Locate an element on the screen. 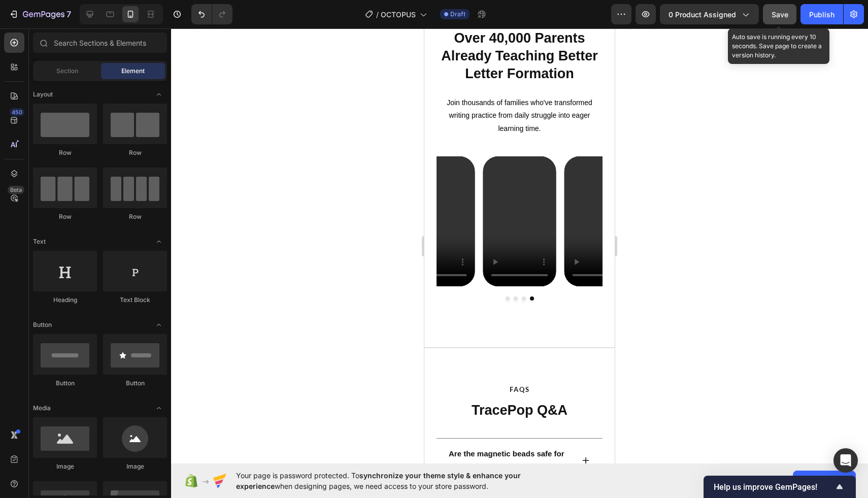 This screenshot has width=868, height=498. span: Button is located at coordinates (42, 325).